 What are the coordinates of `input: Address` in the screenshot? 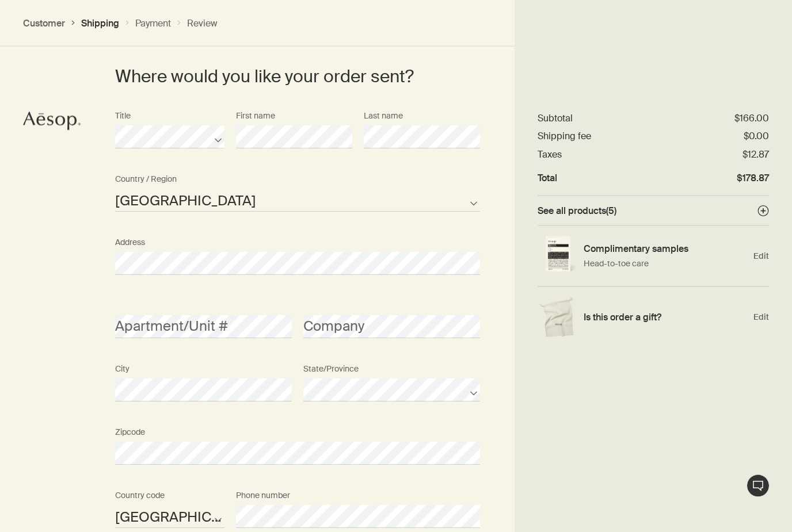 It's located at (298, 264).